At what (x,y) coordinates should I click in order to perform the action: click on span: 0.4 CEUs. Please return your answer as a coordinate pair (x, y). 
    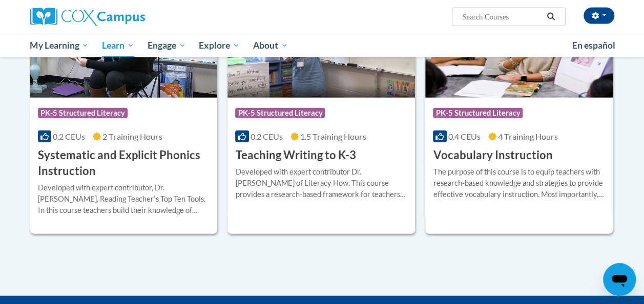
    Looking at the image, I should click on (464, 136).